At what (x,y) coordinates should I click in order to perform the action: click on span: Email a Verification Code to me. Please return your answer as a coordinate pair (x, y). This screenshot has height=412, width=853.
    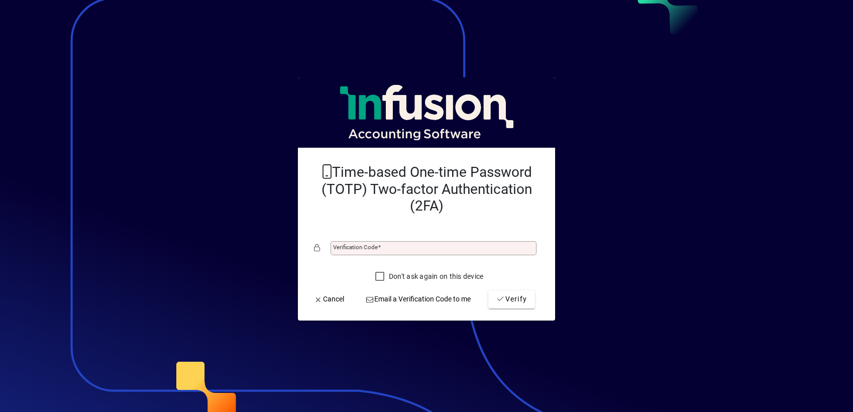
    Looking at the image, I should click on (418, 299).